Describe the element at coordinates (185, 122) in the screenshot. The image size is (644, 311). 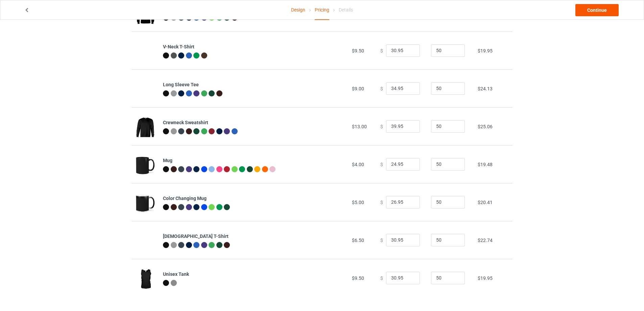
I see `b: Crewneck Sweatshirt` at that location.